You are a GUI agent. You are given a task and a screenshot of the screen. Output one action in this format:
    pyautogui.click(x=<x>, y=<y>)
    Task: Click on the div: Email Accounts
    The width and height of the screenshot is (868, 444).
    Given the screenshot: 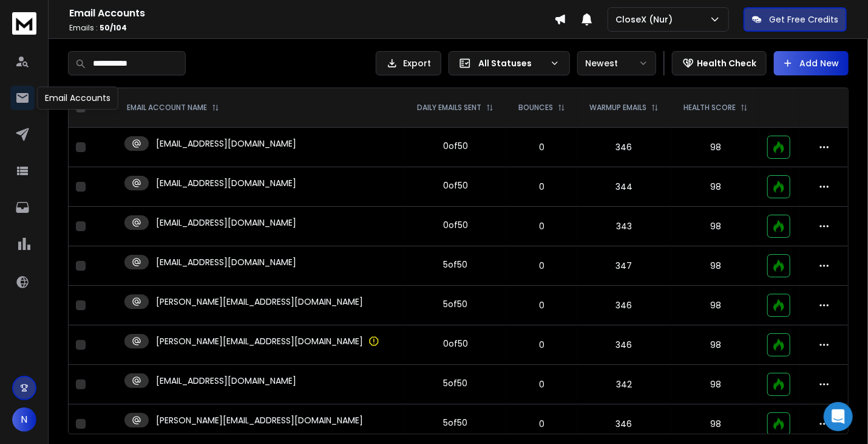 What is the action you would take?
    pyautogui.click(x=78, y=97)
    